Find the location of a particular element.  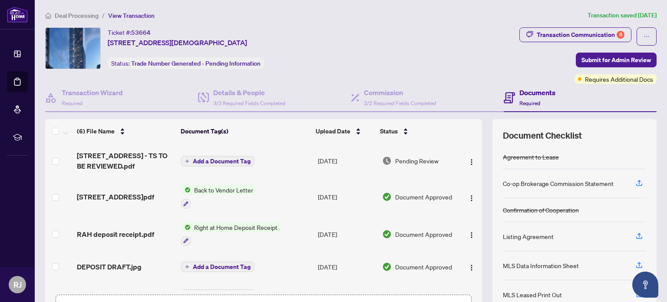

div: Co-op Brokerage Commission Statement is located at coordinates (558, 183).